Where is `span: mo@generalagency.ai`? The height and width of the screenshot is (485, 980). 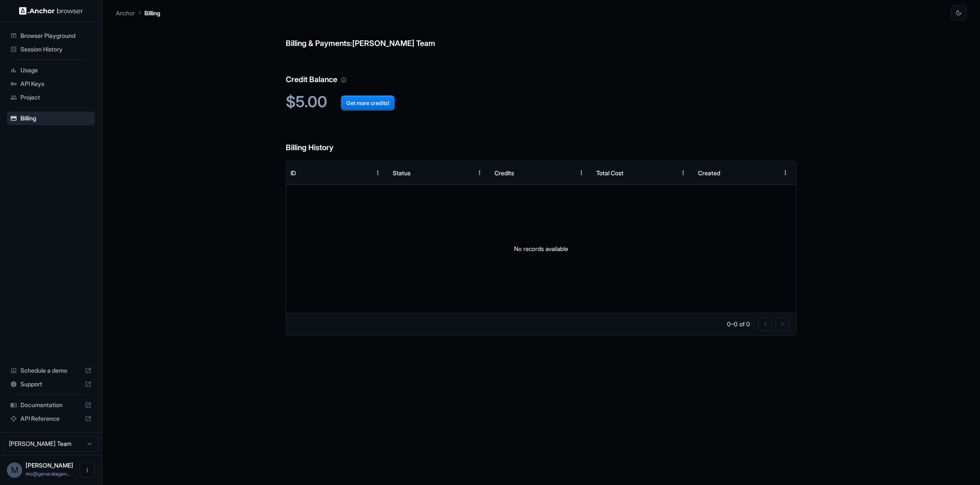
span: mo@generalagency.ai is located at coordinates (48, 473).